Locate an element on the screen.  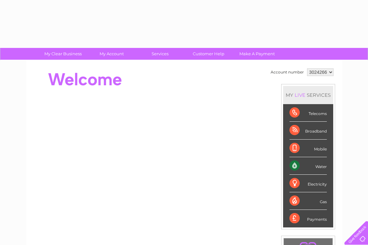
div: MY SERVICES is located at coordinates (308, 95).